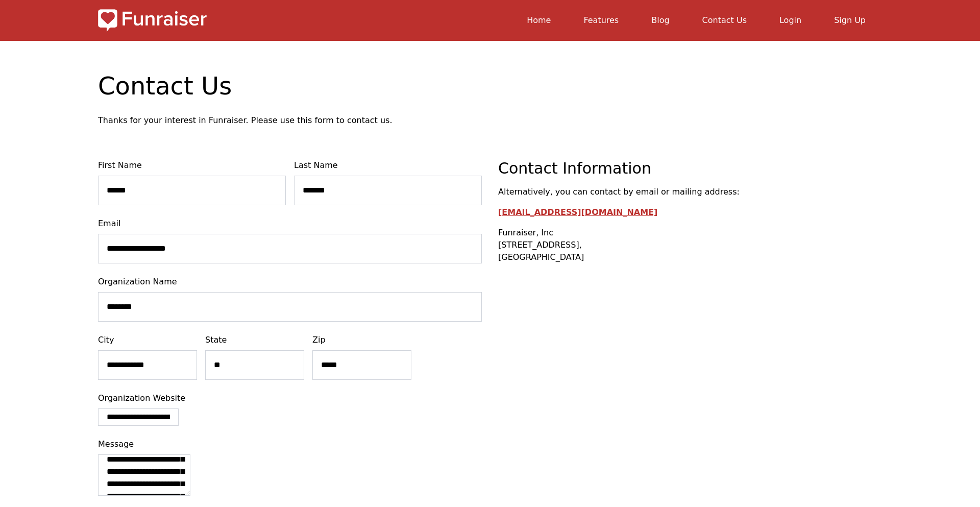 The image size is (980, 507). What do you see at coordinates (362, 340) in the screenshot?
I see `label: Zip` at bounding box center [362, 340].